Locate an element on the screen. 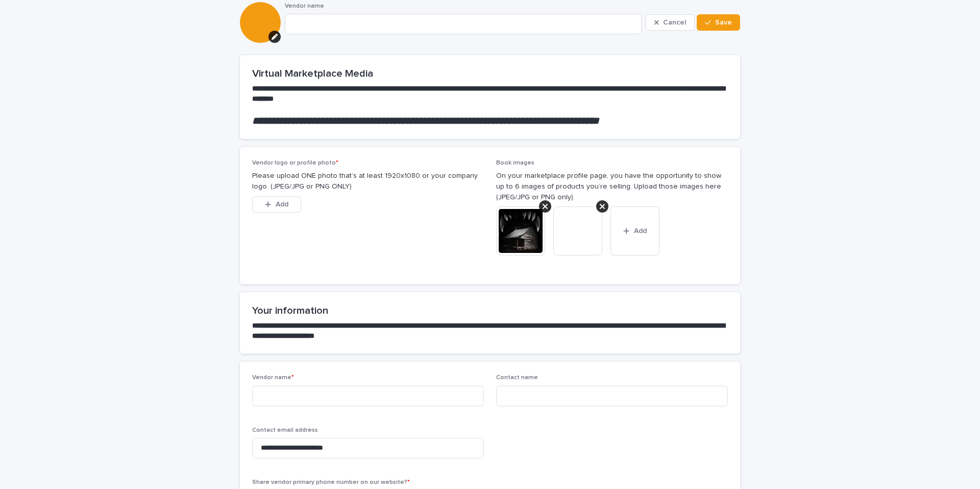 The image size is (980, 489). span: Share vendor primary phone number on our website? is located at coordinates (331, 482).